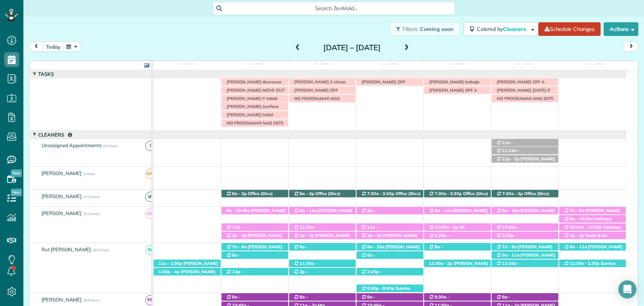  What do you see at coordinates (305, 266) in the screenshot?
I see `span: 11:30a - 1:30p` at bounding box center [305, 266].